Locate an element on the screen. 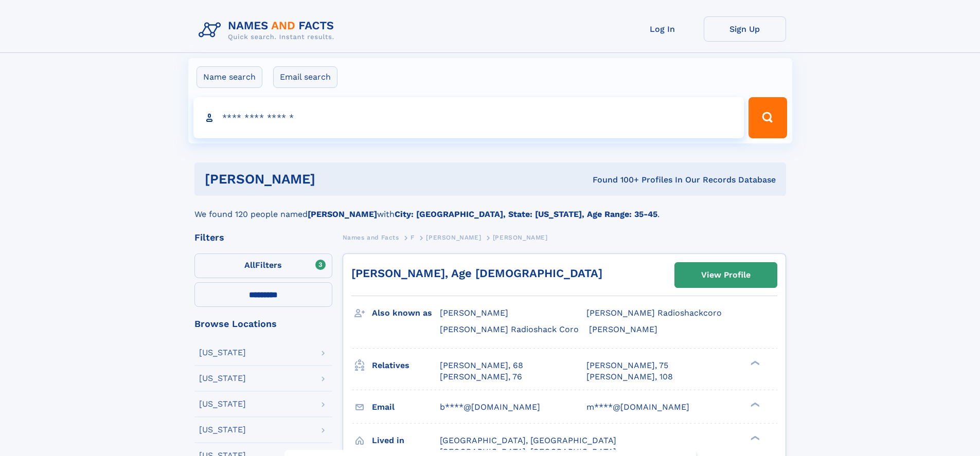 The height and width of the screenshot is (456, 980). a: Names and Facts is located at coordinates (371, 237).